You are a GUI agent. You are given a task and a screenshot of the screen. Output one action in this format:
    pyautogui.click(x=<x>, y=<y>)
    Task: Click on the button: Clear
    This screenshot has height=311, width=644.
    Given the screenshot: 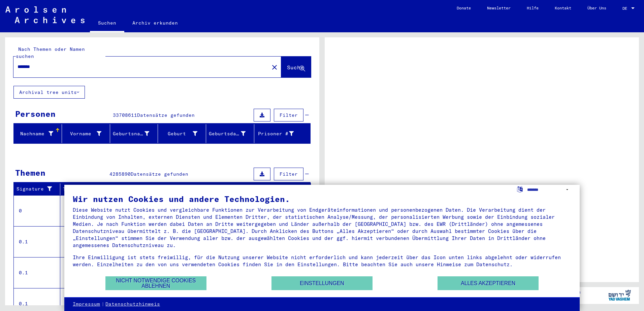 What is the action you would take?
    pyautogui.click(x=275, y=67)
    